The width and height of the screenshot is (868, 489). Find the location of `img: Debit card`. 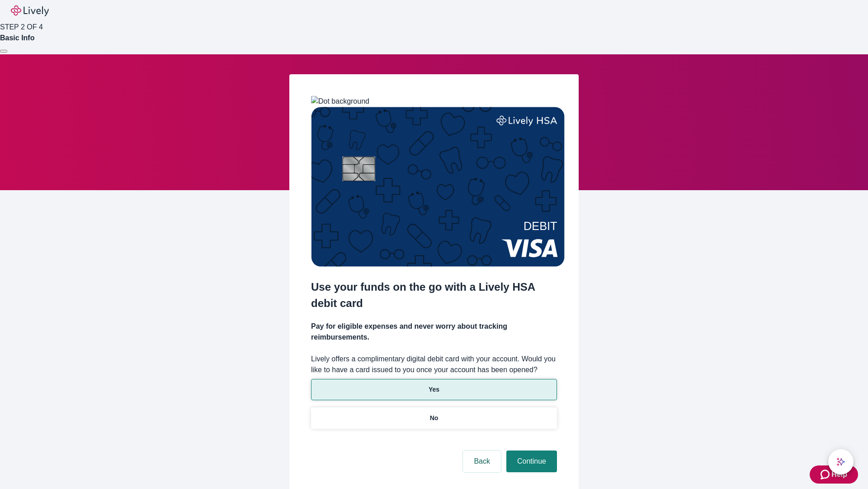

img: Debit card is located at coordinates (438, 186).